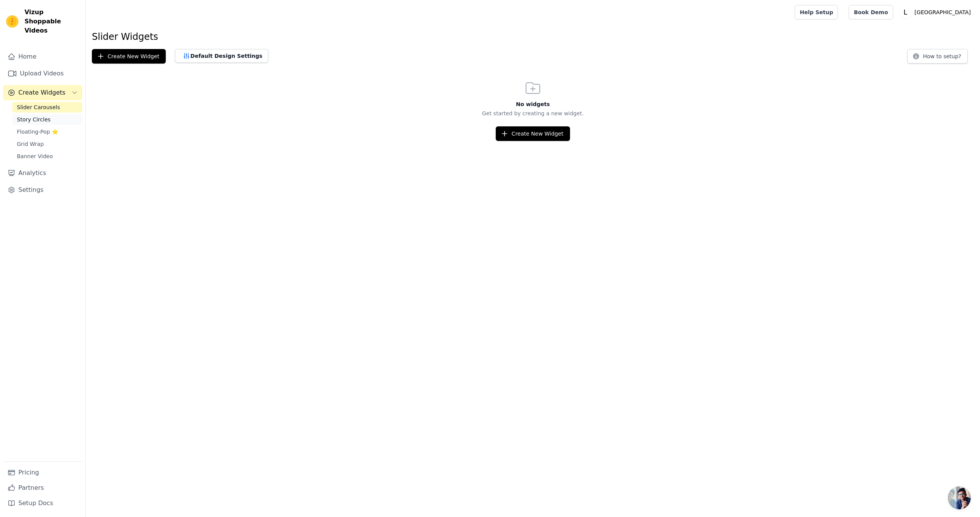  I want to click on h1: Slider Widgets, so click(533, 37).